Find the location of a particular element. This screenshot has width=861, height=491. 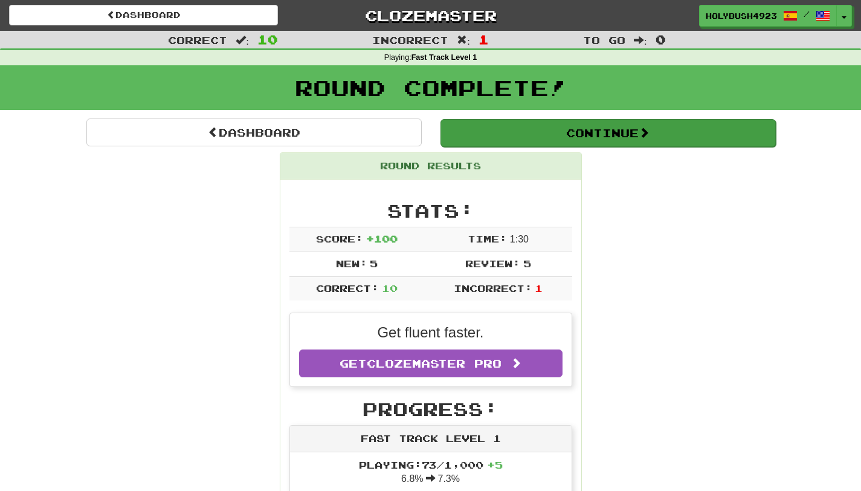

span: Incorrect: is located at coordinates (493, 288).